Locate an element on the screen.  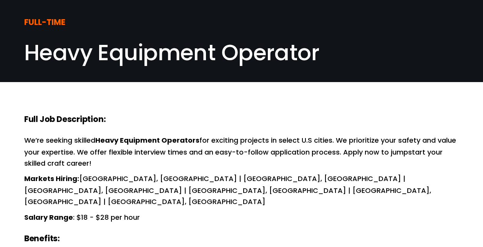
strong: FULL-TIME is located at coordinates (45, 23).